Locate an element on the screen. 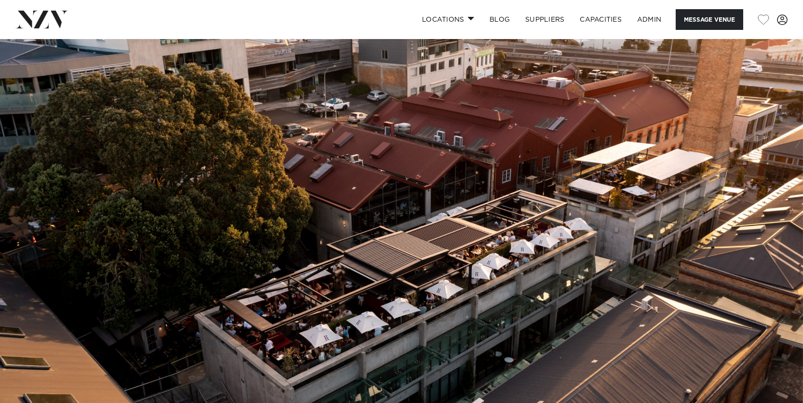  img: nzv-logo.png is located at coordinates (41, 19).